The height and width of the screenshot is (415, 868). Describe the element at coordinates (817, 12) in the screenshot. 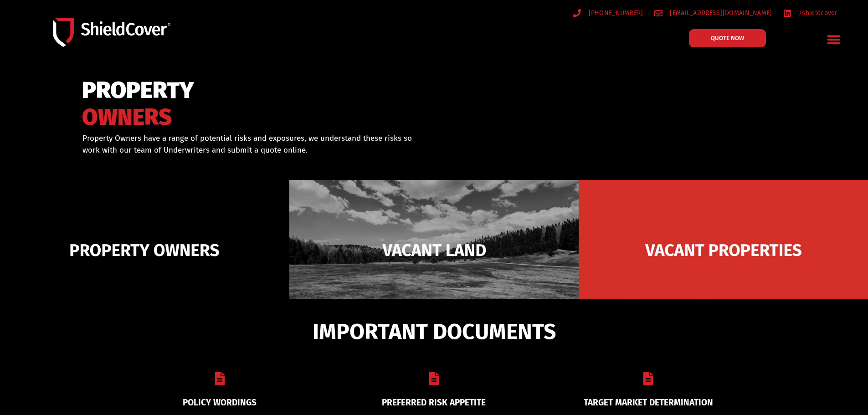

I see `span: /shieldcover` at that location.